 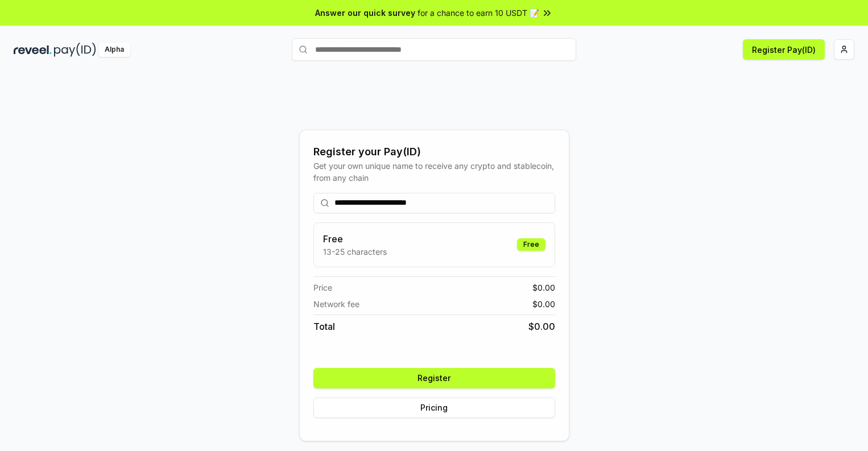 I want to click on div: Alpha, so click(x=114, y=49).